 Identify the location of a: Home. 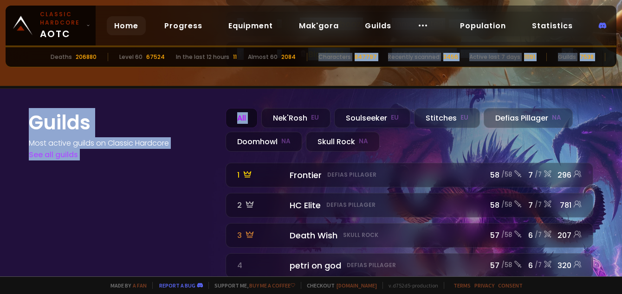
(126, 26).